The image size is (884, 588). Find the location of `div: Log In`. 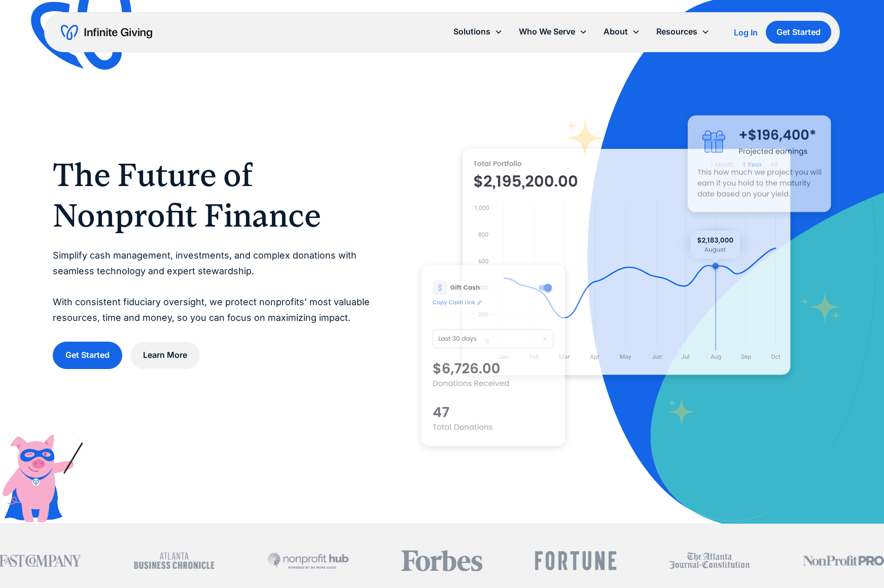

div: Log In is located at coordinates (746, 33).